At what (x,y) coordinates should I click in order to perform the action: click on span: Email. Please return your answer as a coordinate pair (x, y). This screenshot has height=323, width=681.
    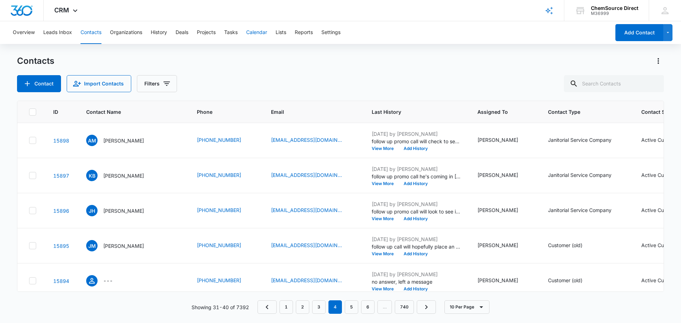
    Looking at the image, I should click on (308, 112).